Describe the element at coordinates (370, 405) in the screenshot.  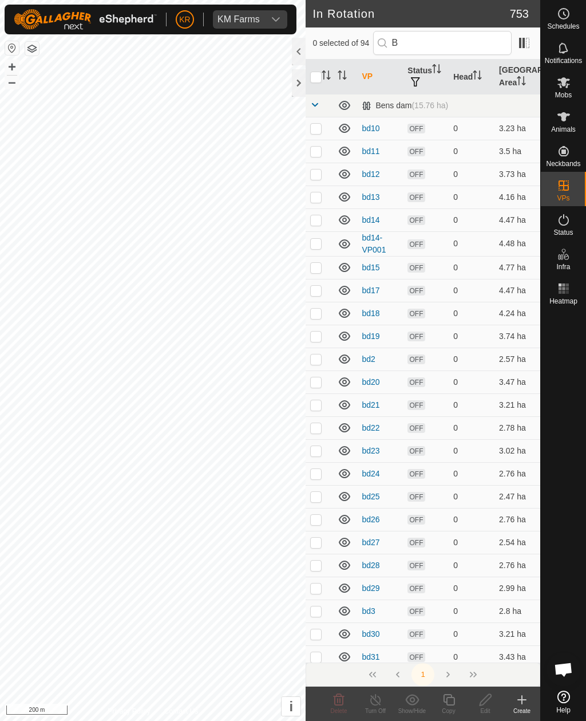
I see `a: bd21` at that location.